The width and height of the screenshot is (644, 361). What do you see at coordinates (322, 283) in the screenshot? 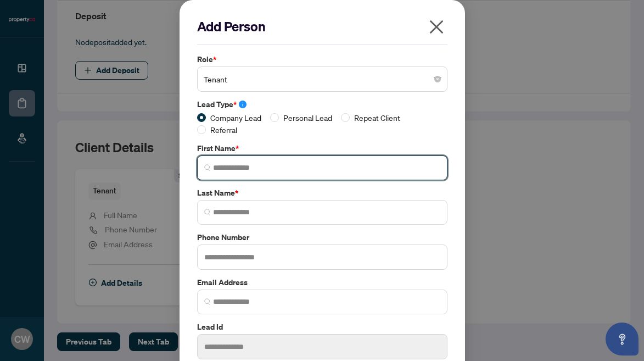
I see `label: Email Address` at bounding box center [322, 283].